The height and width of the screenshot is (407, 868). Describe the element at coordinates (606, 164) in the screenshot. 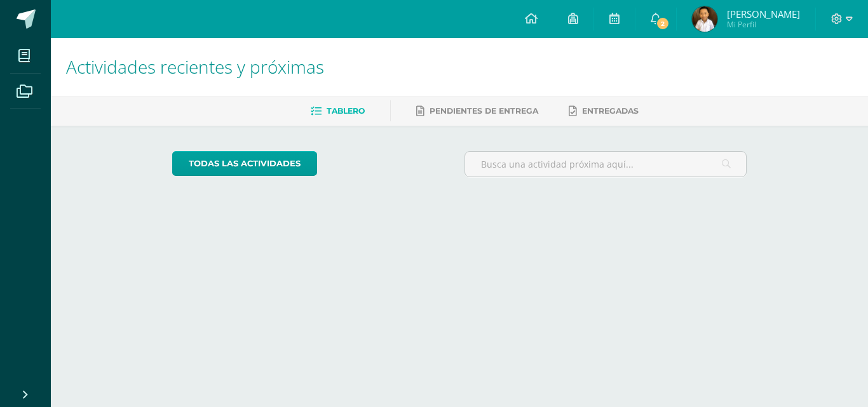

I see `input: Busca una actividad próxima aquí...` at that location.